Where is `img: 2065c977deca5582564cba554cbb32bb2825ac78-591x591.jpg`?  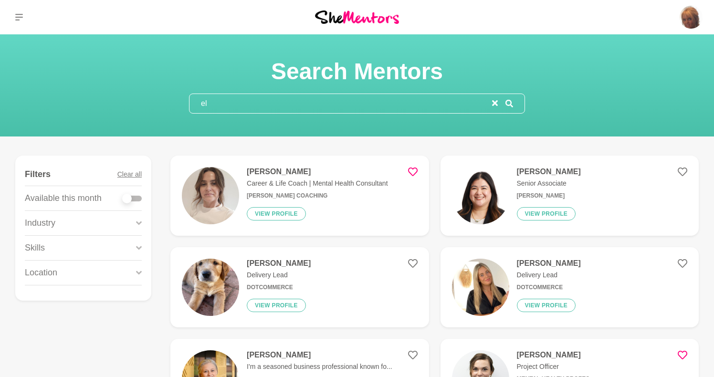 img: 2065c977deca5582564cba554cbb32bb2825ac78-591x591.jpg is located at coordinates (480, 196).